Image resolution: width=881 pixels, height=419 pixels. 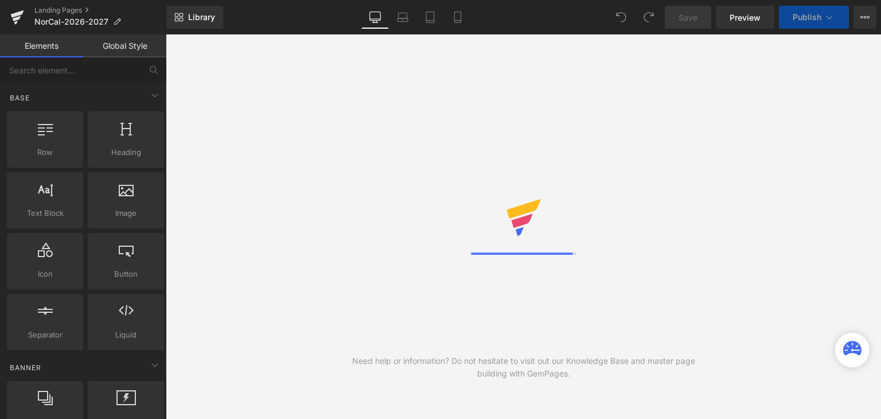 What do you see at coordinates (124, 46) in the screenshot?
I see `a: Global Style` at bounding box center [124, 46].